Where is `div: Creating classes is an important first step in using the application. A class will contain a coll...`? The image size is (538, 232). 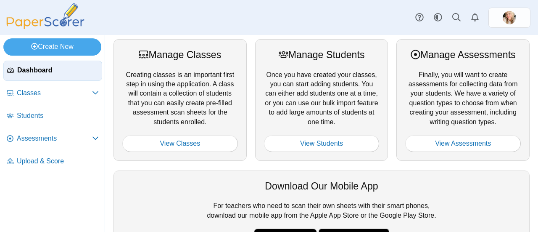
div: Creating classes is an important first step in using the application. A class will contain a coll... is located at coordinates (180, 100).